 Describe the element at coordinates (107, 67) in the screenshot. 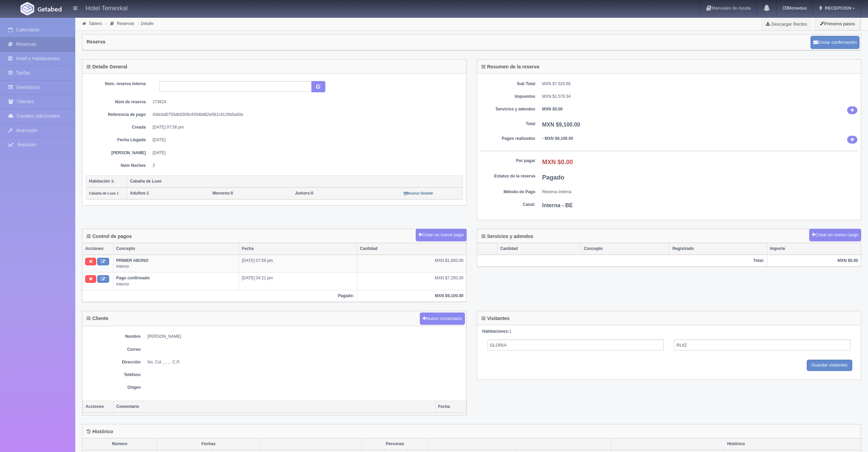

I see `h4: Detalle General` at that location.